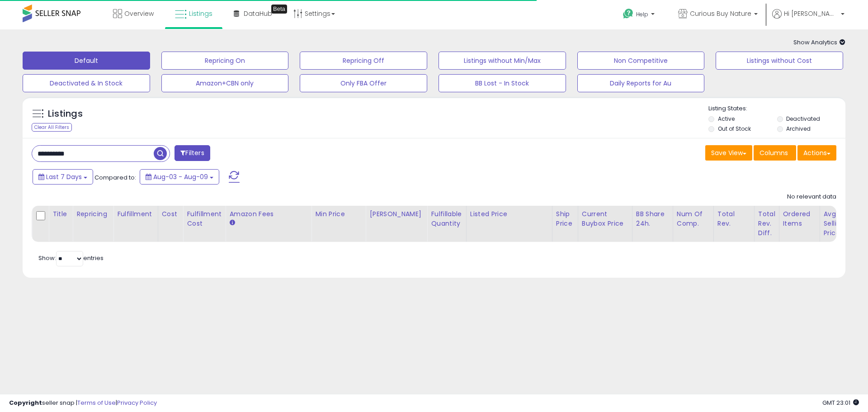 This screenshot has height=412, width=868. Describe the element at coordinates (180, 177) in the screenshot. I see `span: Aug-03 - Aug-09` at that location.